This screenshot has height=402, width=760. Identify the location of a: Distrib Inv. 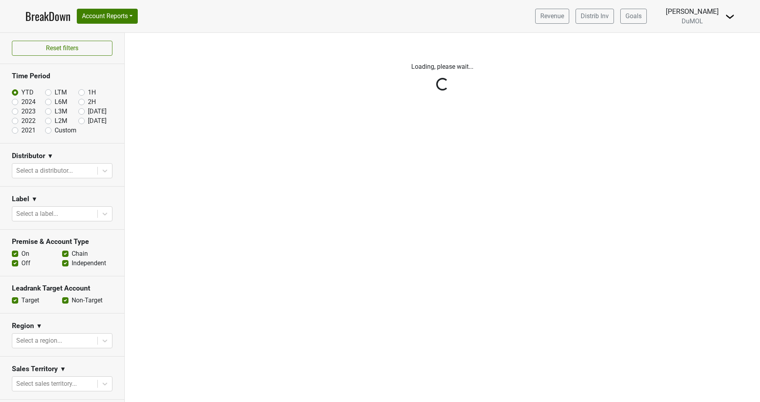
(594, 16).